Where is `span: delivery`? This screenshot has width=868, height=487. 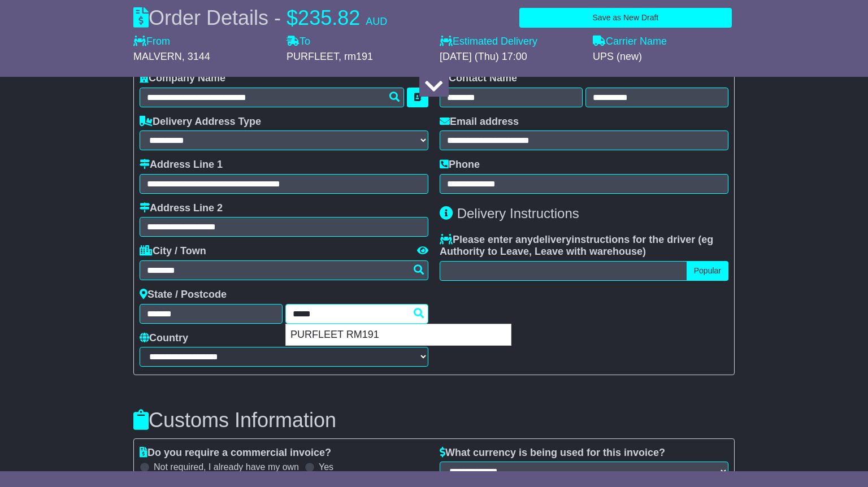 span: delivery is located at coordinates (552, 240).